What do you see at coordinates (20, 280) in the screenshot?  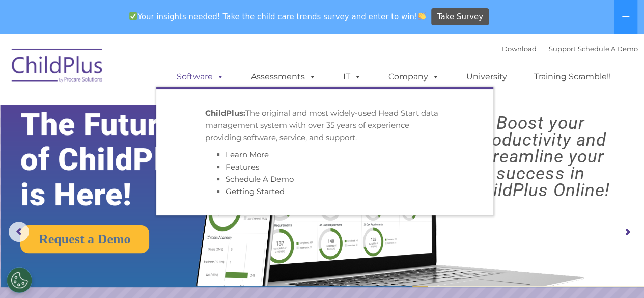 I see `button: Cookies Settings` at bounding box center [20, 280].